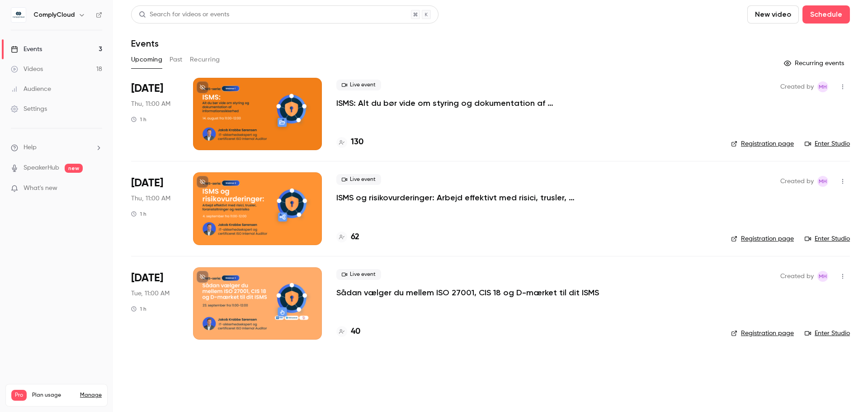  Describe the element at coordinates (19, 395) in the screenshot. I see `span: Pro` at that location.